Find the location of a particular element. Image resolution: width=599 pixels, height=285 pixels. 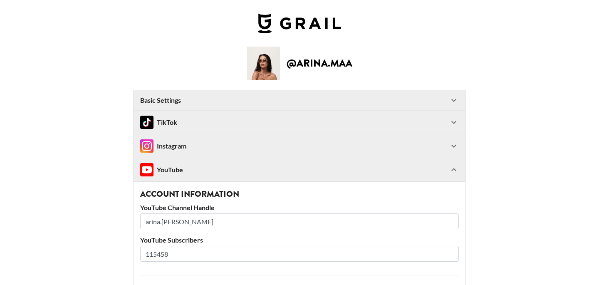

strong: Basic Settings is located at coordinates (160, 100).